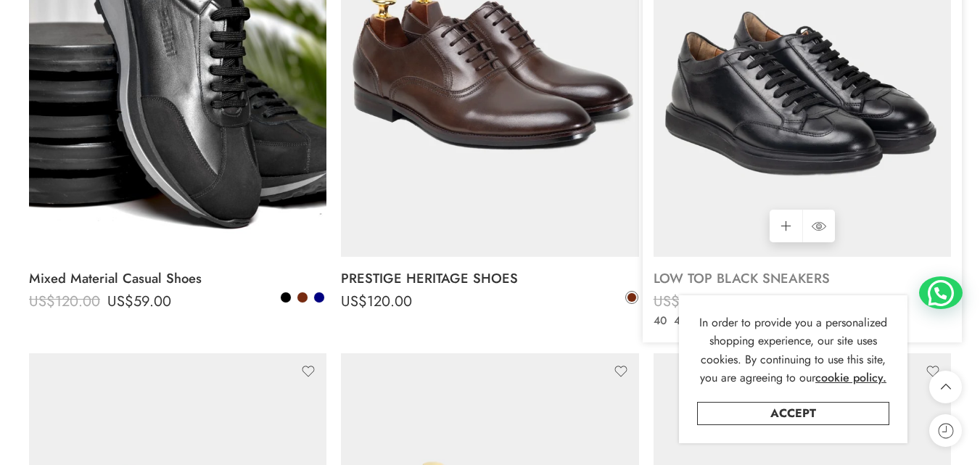 This screenshot has width=980, height=465. I want to click on a: 41, so click(679, 321).